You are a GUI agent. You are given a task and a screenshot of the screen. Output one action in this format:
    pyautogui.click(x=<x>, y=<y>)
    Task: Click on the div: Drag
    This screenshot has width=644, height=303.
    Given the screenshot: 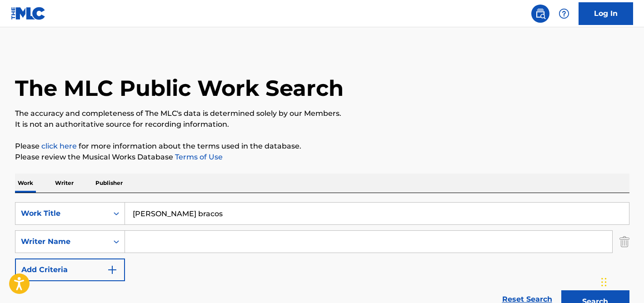 What is the action you would take?
    pyautogui.click(x=604, y=282)
    